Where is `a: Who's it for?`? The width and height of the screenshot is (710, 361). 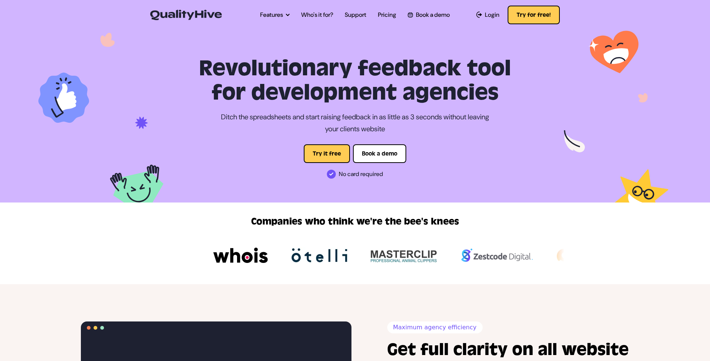 a: Who's it for? is located at coordinates (317, 15).